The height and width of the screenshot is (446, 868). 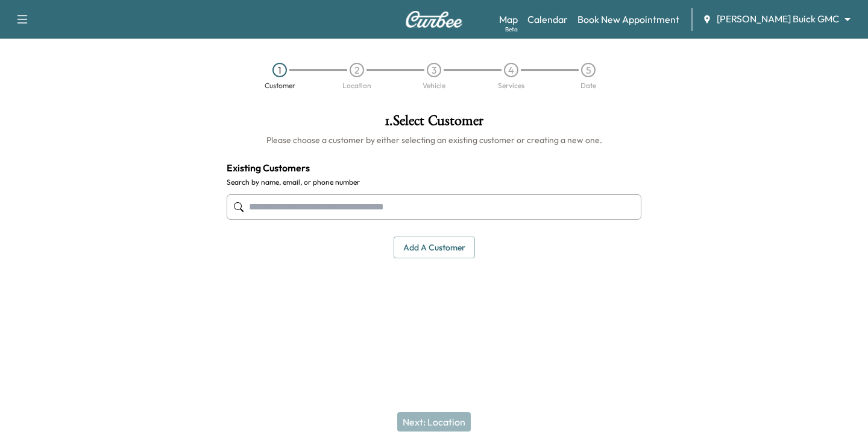 I want to click on div: Vehicle, so click(x=434, y=85).